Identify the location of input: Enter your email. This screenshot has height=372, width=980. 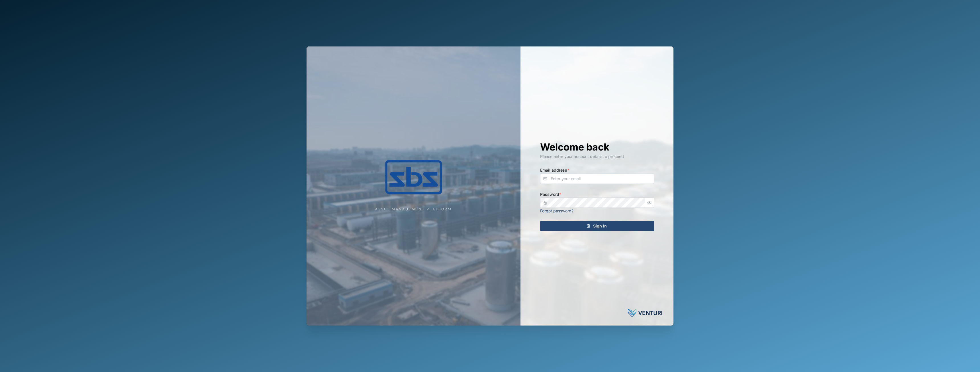
(597, 179).